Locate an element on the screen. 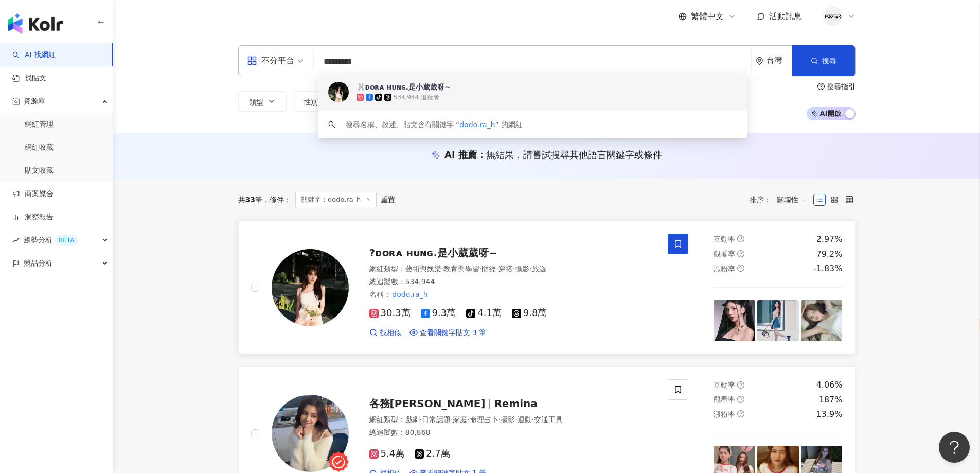 This screenshot has width=980, height=473. span: 搜尋 is located at coordinates (829, 61).